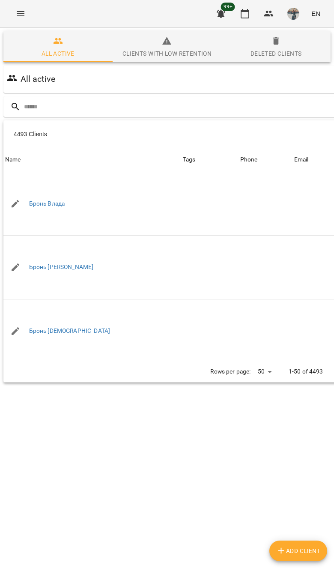 The image size is (334, 568). I want to click on div: Tags, so click(210, 160).